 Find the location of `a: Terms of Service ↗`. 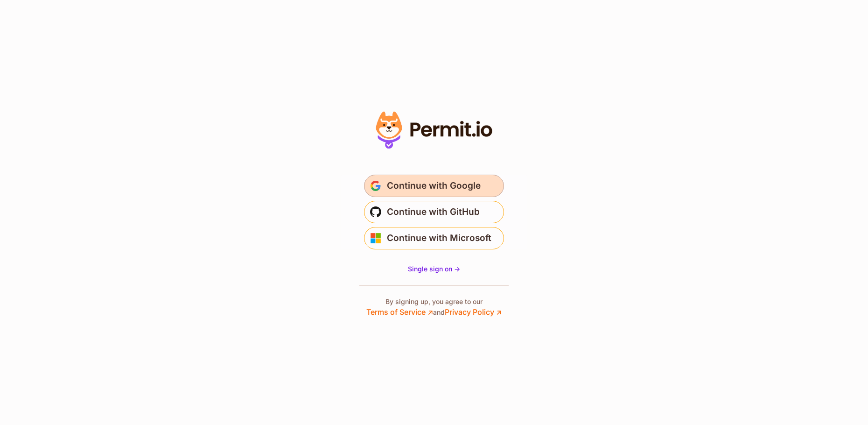

a: Terms of Service ↗ is located at coordinates (399, 312).